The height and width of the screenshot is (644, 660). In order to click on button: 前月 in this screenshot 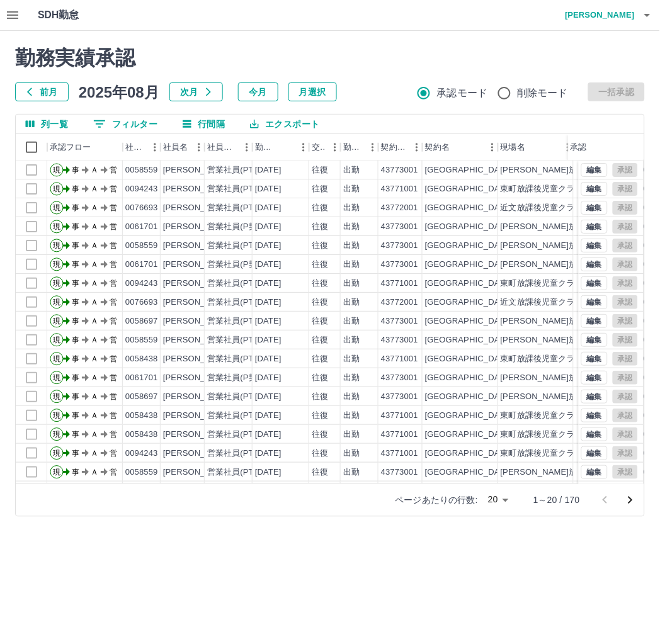, I will do `click(41, 92)`.